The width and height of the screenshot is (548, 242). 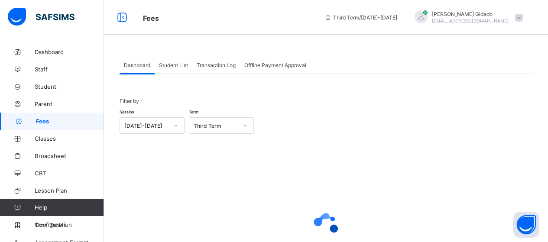 What do you see at coordinates (69, 225) in the screenshot?
I see `span: Configuration` at bounding box center [69, 225].